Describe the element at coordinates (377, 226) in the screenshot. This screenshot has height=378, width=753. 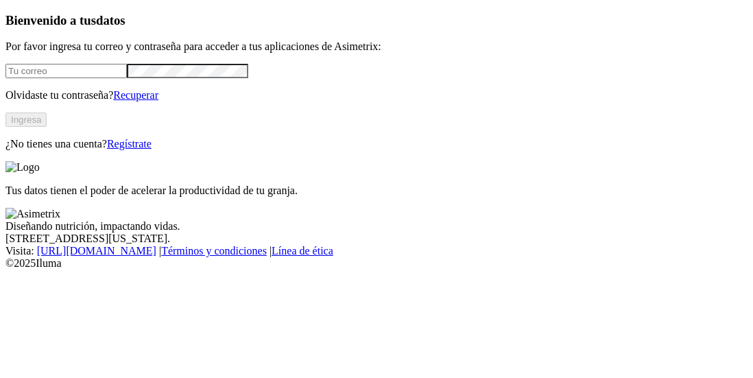
I see `div: Diseñando nutrición, impactando vidas.` at that location.